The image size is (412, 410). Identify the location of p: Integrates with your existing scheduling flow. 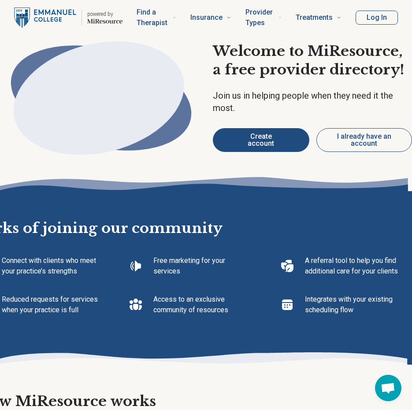
(354, 305).